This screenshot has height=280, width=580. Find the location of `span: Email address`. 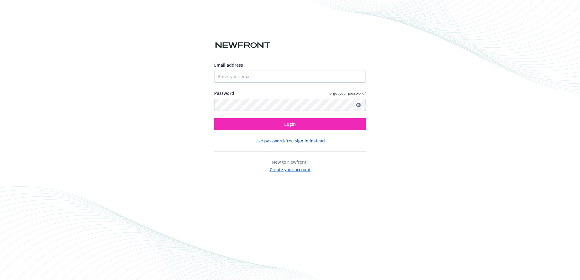

span: Email address is located at coordinates (228, 65).